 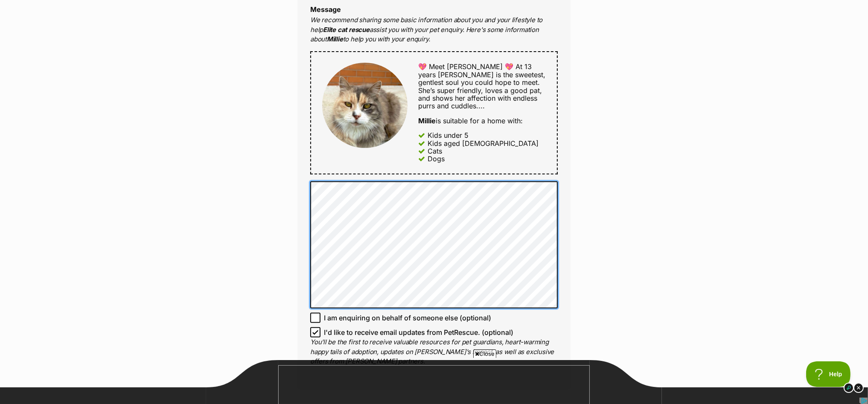 I want to click on div: Dogs, so click(x=437, y=159).